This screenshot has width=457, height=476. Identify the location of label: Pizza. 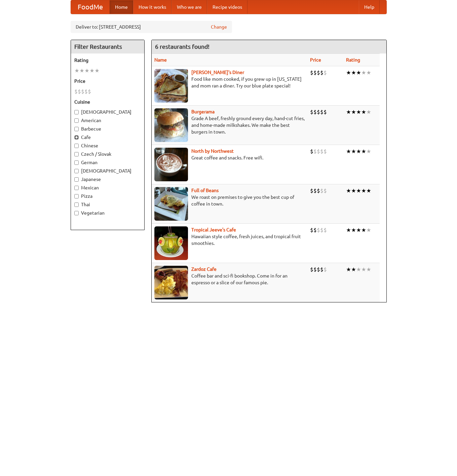
(107, 196).